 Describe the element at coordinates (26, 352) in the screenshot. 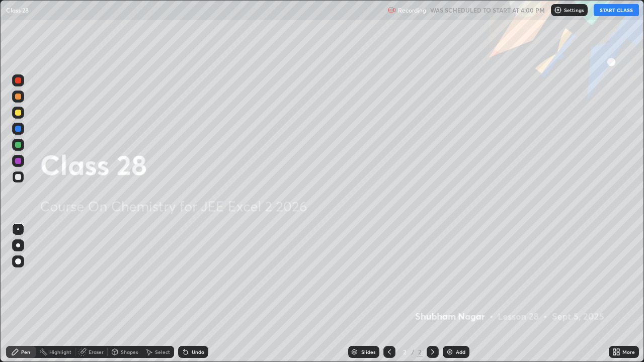

I see `div: Pen` at that location.